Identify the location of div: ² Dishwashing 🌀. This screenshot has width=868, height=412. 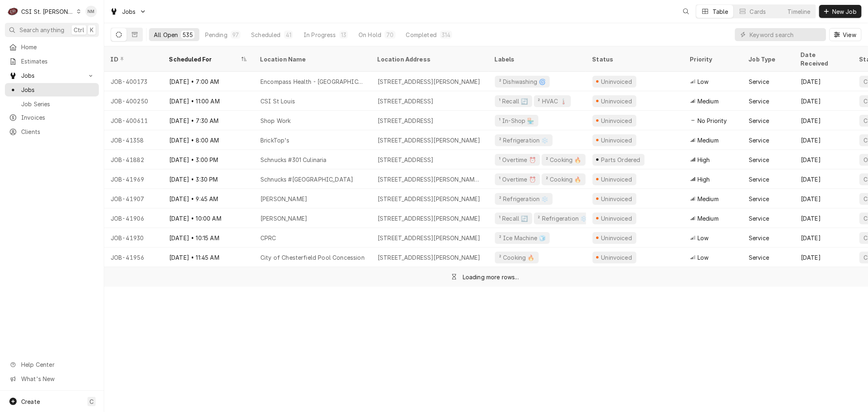
(522, 81).